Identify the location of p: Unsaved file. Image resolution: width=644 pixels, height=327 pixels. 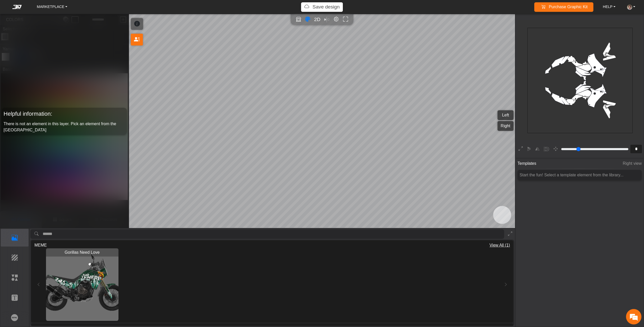
(326, 7).